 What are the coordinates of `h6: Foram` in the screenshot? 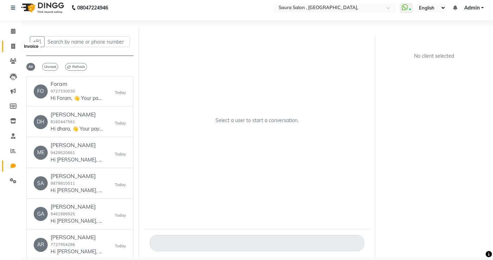 It's located at (77, 84).